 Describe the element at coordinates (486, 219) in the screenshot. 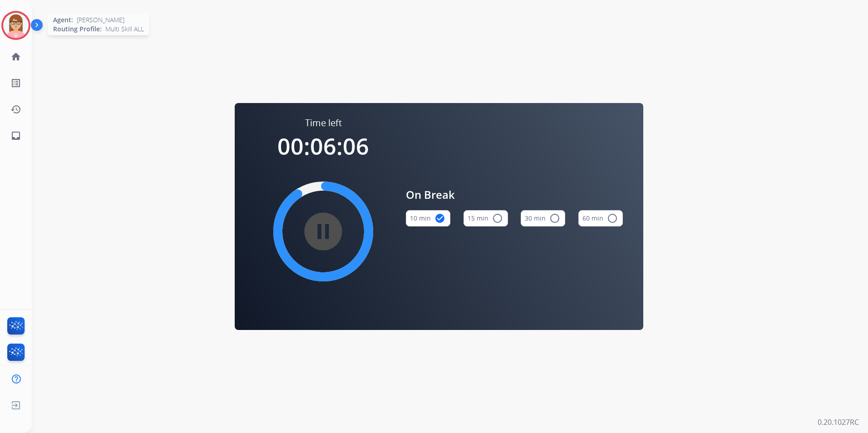

I see `button: 15 min` at that location.